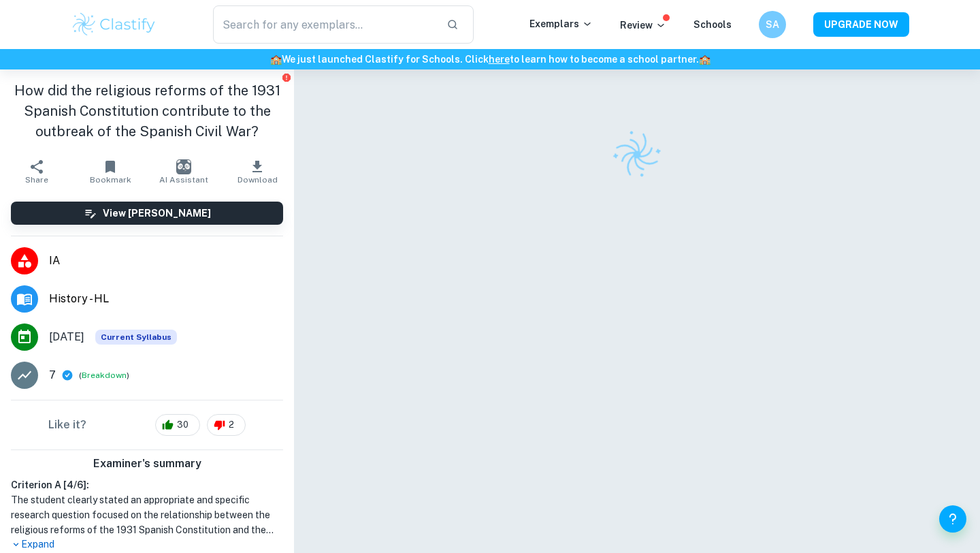 This screenshot has width=980, height=553. What do you see at coordinates (561, 23) in the screenshot?
I see `p: Exemplars` at bounding box center [561, 23].